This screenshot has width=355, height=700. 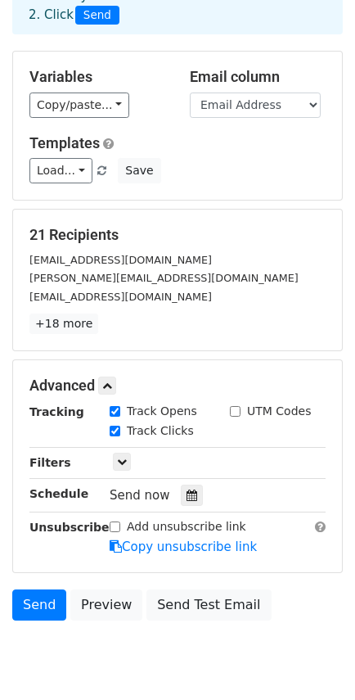 What do you see at coordinates (70, 527) in the screenshot?
I see `strong: Unsubscribe` at bounding box center [70, 527].